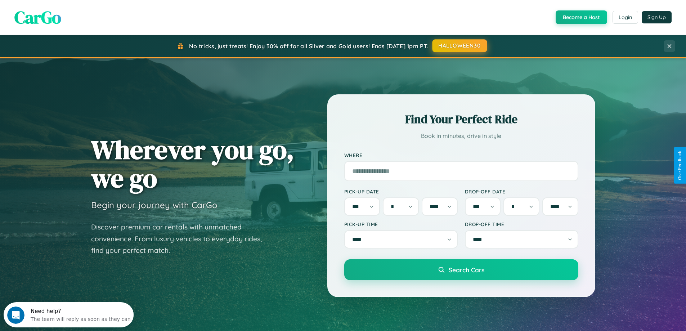 The image size is (686, 331). I want to click on div: Give Feedback, so click(679, 165).